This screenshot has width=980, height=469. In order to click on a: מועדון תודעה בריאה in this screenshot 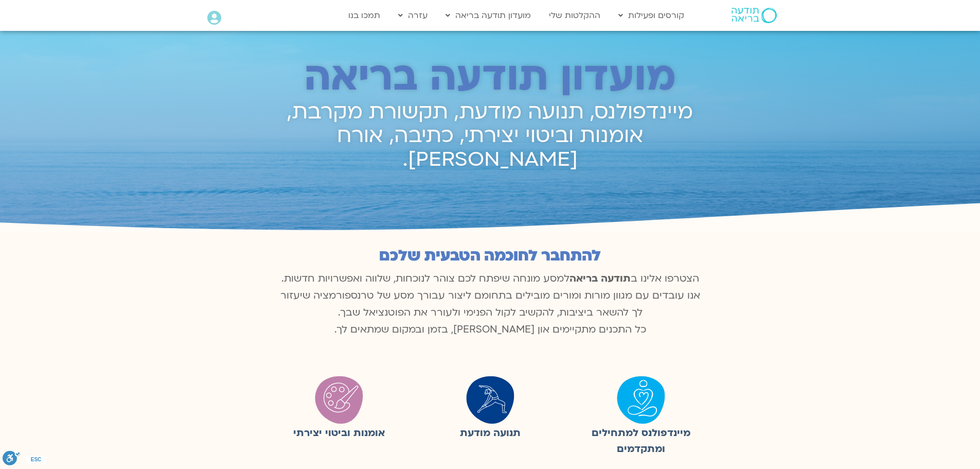, I will do `click(488, 16)`.